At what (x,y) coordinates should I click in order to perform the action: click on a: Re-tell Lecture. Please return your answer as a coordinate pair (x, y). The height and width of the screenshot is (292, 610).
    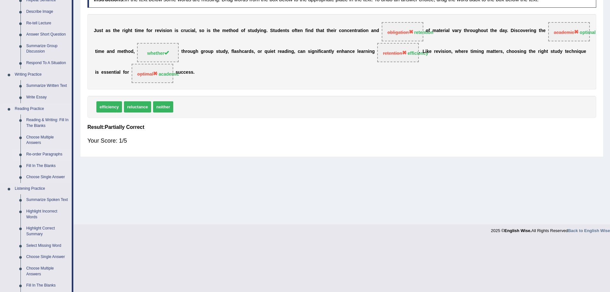
    Looking at the image, I should click on (47, 23).